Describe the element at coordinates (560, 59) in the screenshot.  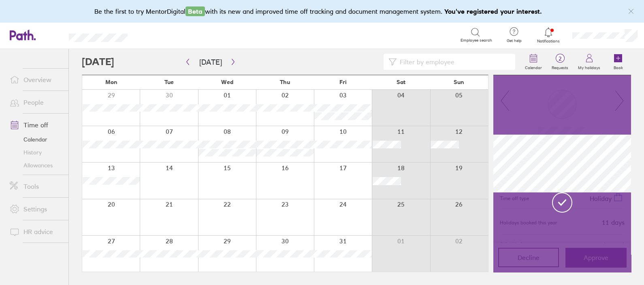
I see `span: 2` at that location.